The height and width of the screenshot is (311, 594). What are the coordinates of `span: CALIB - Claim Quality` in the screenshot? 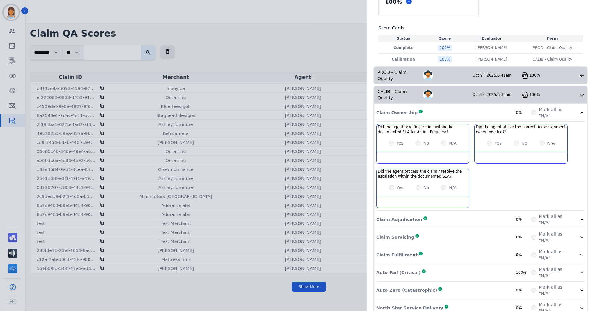 It's located at (552, 59).